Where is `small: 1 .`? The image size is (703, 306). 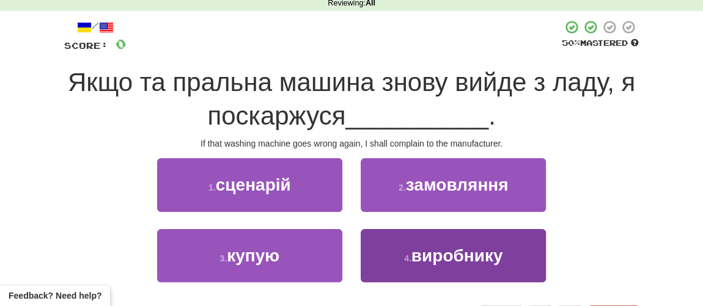
small: 1 . is located at coordinates (212, 188).